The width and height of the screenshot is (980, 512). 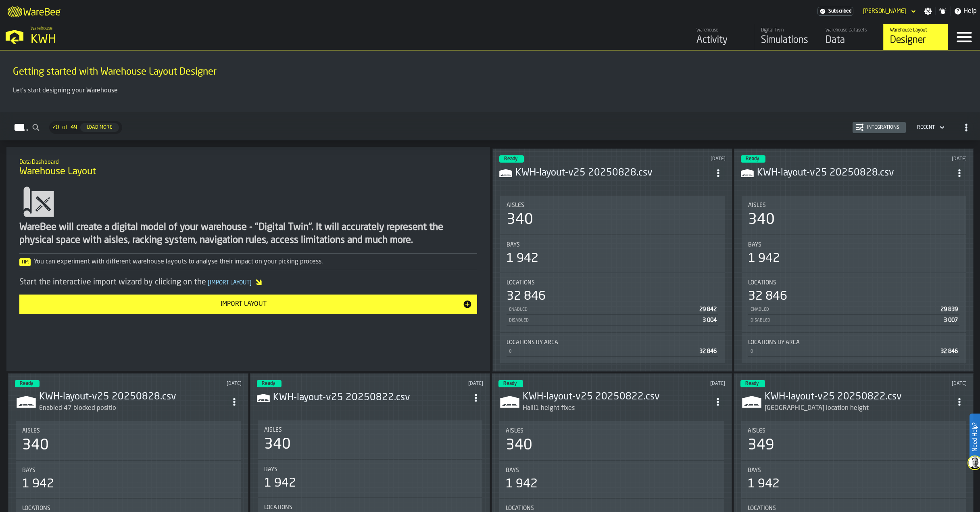 What do you see at coordinates (248, 282) in the screenshot?
I see `div: Start the interactive import wizard by clicking on the` at bounding box center [248, 282].